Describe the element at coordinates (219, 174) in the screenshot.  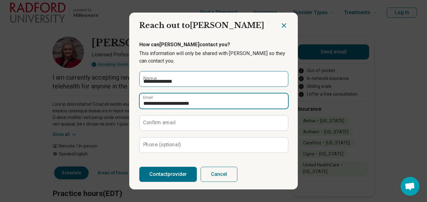
I see `button: Cancel` at that location.